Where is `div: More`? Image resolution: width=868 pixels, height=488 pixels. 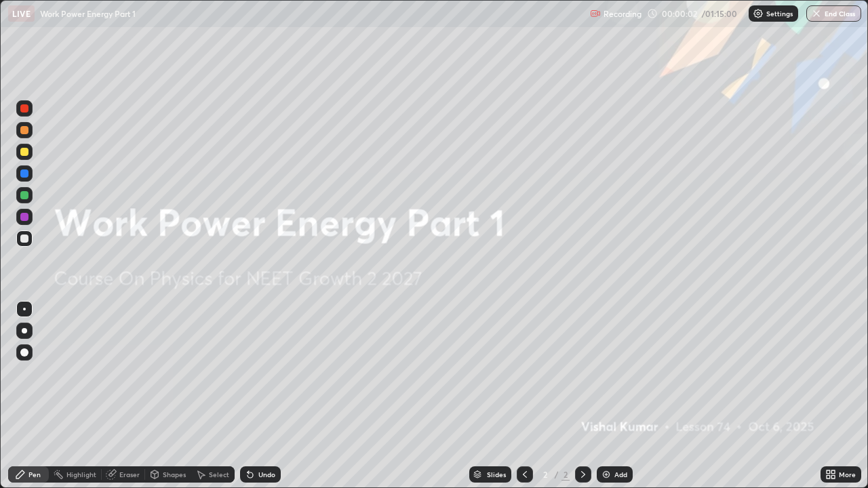
div: More is located at coordinates (848, 475).